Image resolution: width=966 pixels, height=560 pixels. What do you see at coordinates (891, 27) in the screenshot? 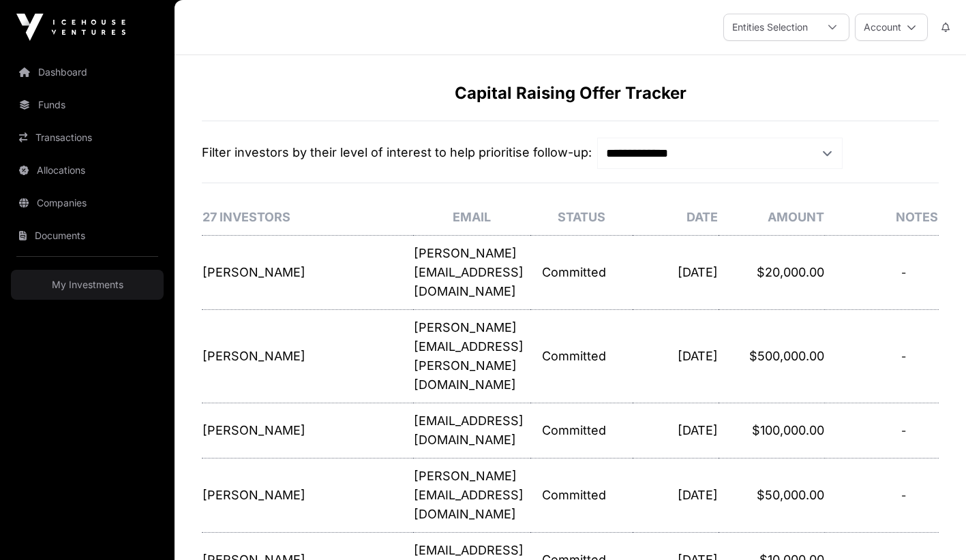
I see `button: Account` at bounding box center [891, 27].